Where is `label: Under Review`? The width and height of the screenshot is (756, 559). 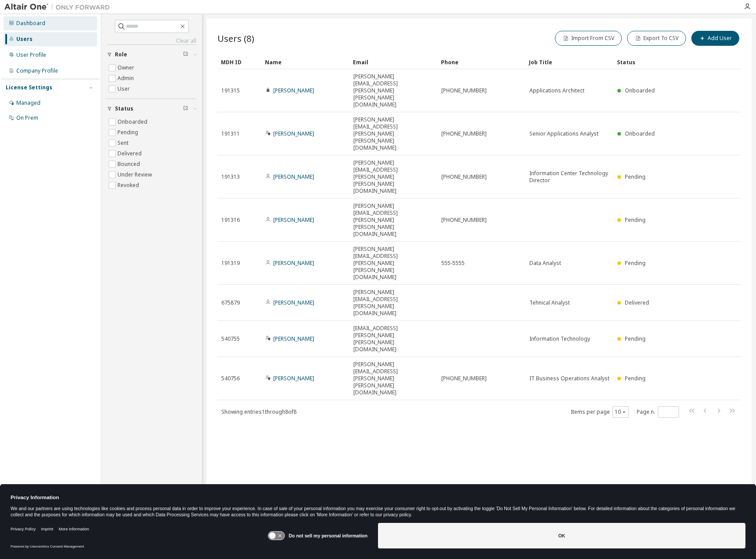
label: Under Review is located at coordinates (136, 175).